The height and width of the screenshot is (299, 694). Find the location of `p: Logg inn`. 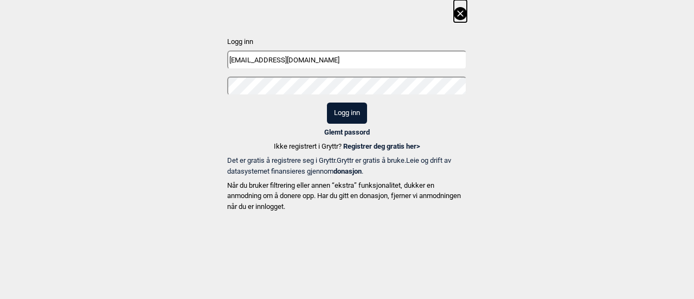

p: Logg inn is located at coordinates (347, 42).